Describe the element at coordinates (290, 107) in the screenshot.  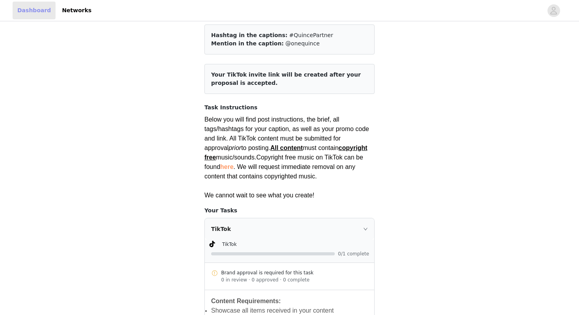
I see `h4: Task Instructions` at that location.